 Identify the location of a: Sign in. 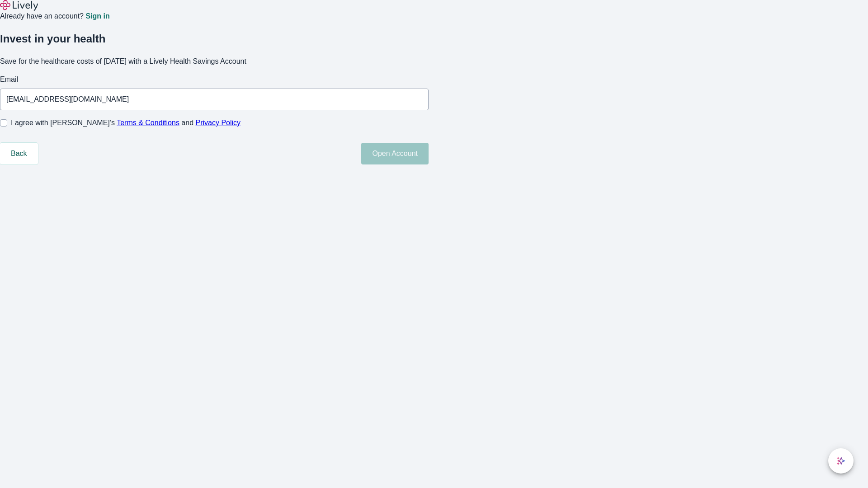
(97, 16).